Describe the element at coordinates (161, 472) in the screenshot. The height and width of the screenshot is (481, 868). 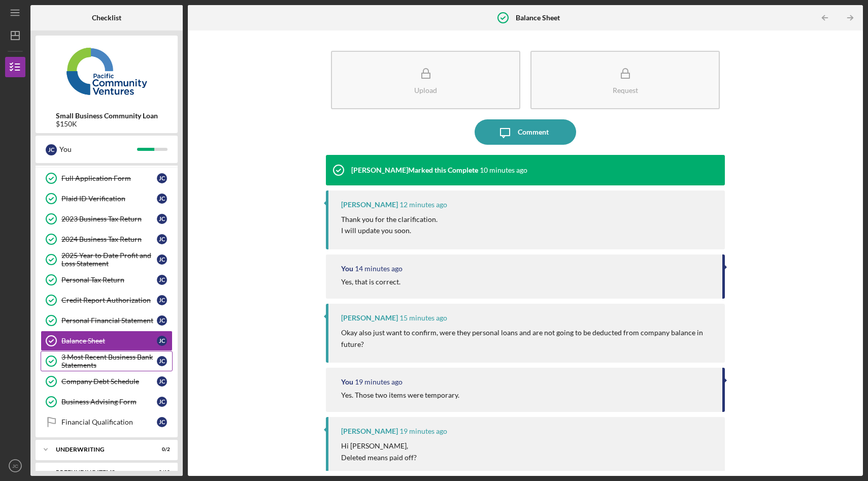
I see `div: 0 / 10` at that location.